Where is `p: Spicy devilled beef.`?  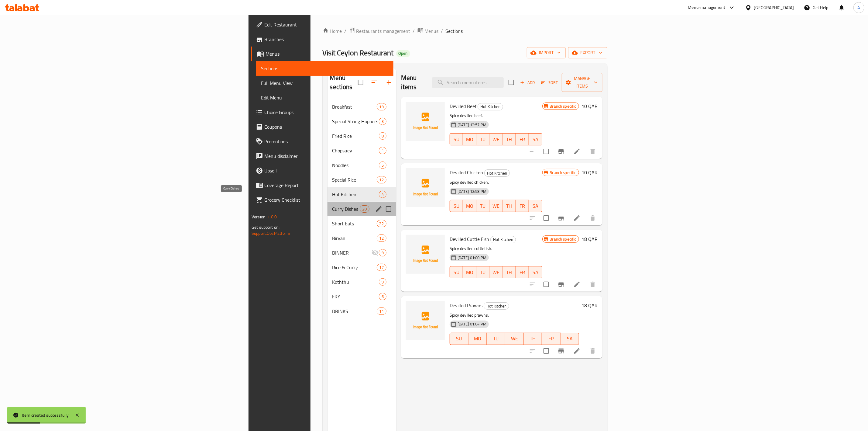
p: Spicy devilled beef. is located at coordinates (496, 116).